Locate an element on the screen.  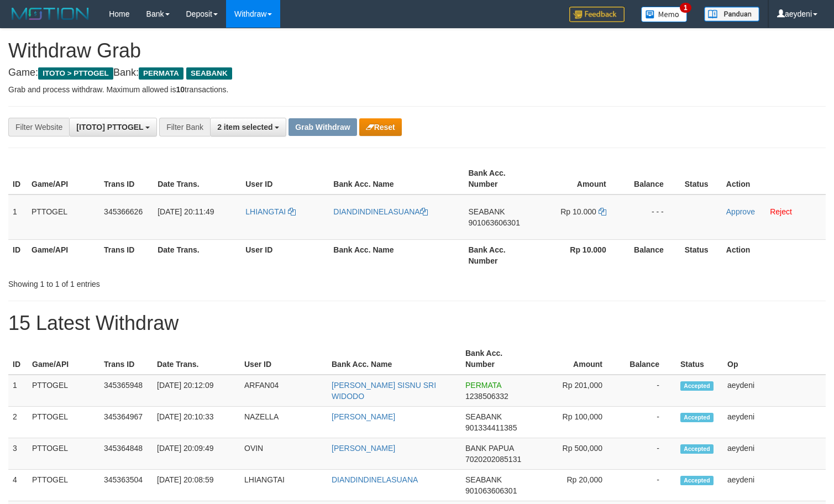
td: 4 is located at coordinates (18, 485).